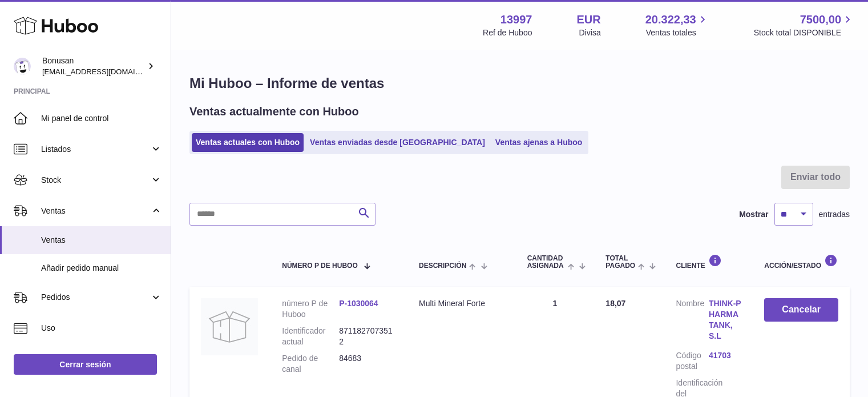  Describe the element at coordinates (442, 265) in the screenshot. I see `span: Descripción` at that location.